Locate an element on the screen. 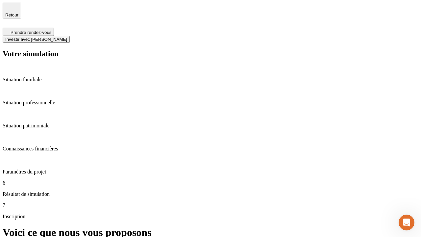 This screenshot has height=237, width=421. p: Résultat de simulation is located at coordinates (211, 194).